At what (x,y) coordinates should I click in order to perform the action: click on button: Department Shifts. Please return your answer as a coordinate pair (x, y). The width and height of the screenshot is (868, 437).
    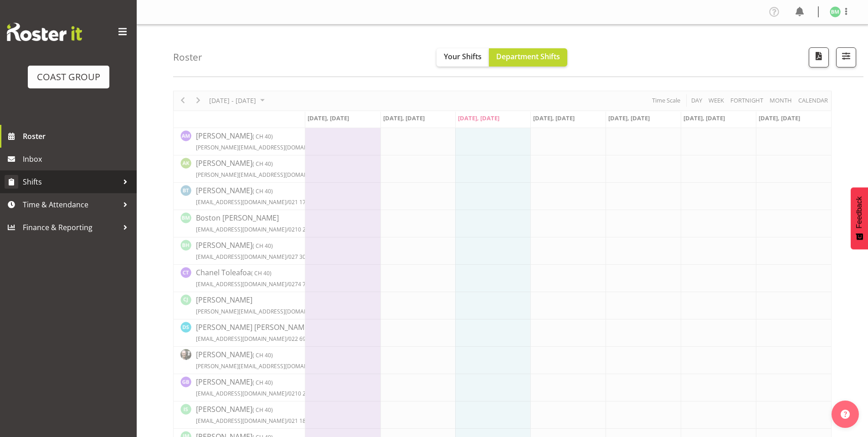
    Looking at the image, I should click on (528, 57).